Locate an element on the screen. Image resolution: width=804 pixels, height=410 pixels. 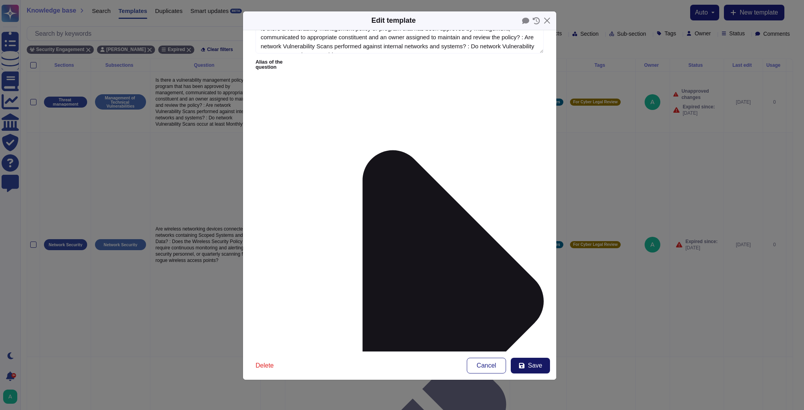
button: Save is located at coordinates (530, 365).